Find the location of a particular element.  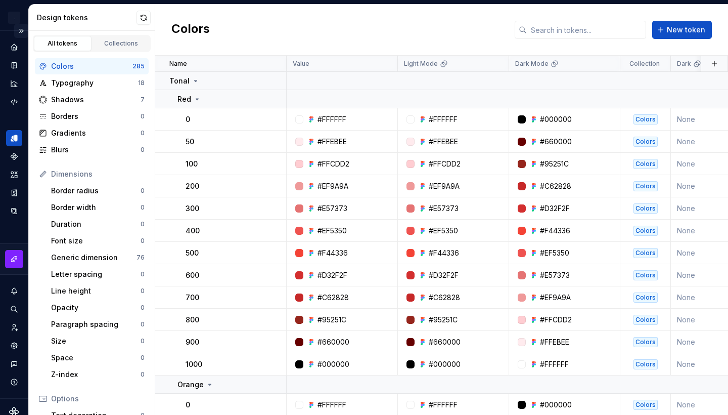

p: Name is located at coordinates (178, 64).